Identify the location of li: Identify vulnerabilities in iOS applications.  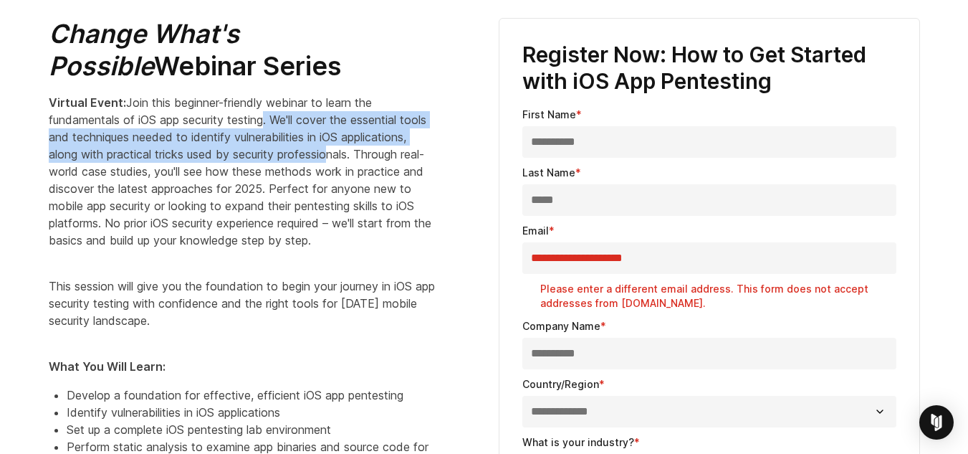
(251, 412).